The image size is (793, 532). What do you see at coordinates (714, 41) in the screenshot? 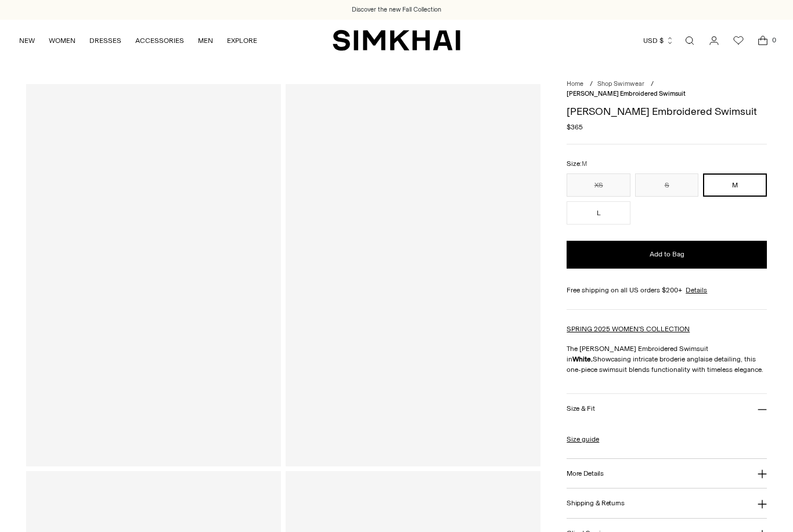
I see `a: Go to the account page` at bounding box center [714, 41].